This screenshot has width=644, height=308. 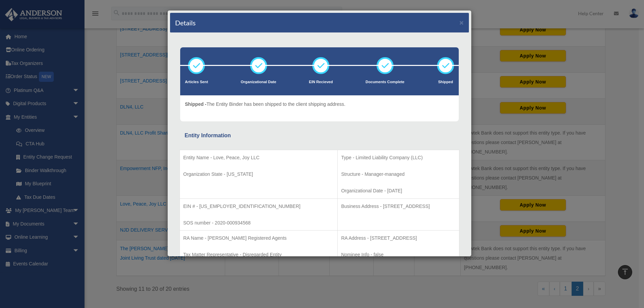 What do you see at coordinates (265, 104) in the screenshot?
I see `p: The Entity Binder has been shipped to the client shipping address.` at bounding box center [265, 104].